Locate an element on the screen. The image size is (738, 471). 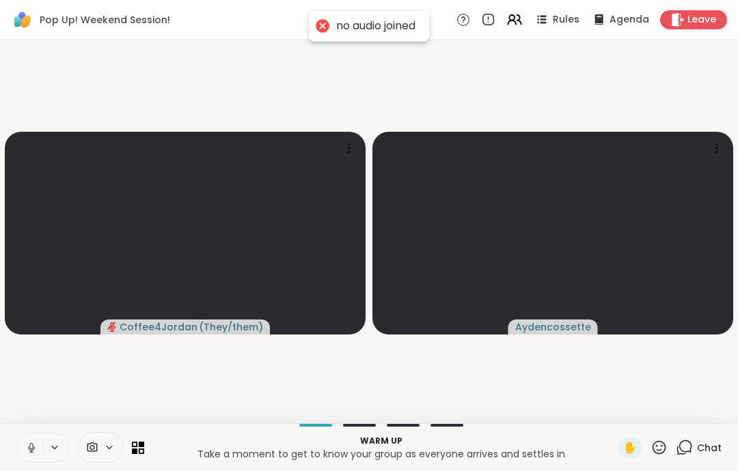
span: Leave is located at coordinates (702, 20).